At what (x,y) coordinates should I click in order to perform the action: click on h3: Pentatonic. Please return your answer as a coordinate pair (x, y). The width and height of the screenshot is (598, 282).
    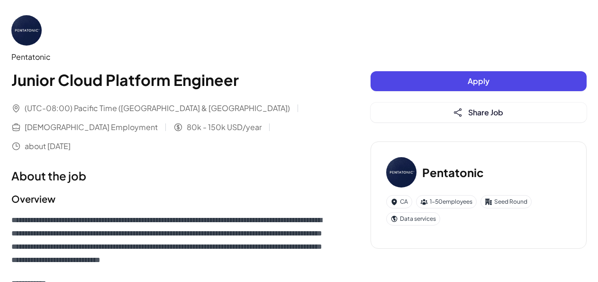
    Looking at the image, I should click on (453, 172).